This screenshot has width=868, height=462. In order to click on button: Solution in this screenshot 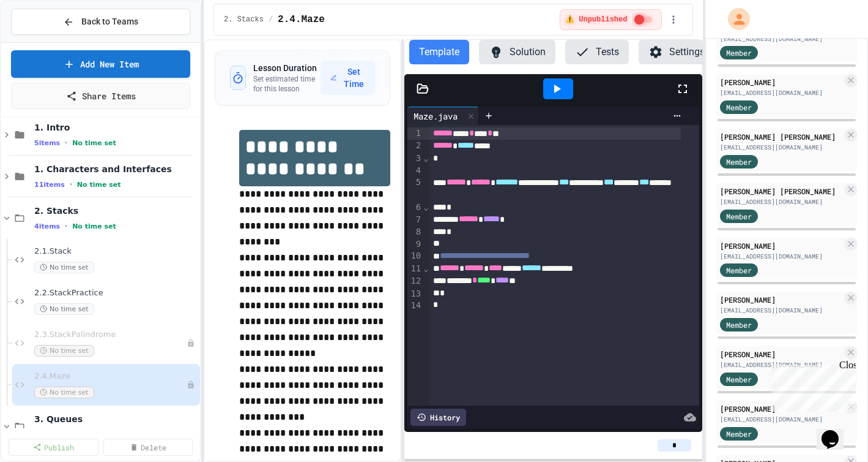, I will do `click(517, 52)`.